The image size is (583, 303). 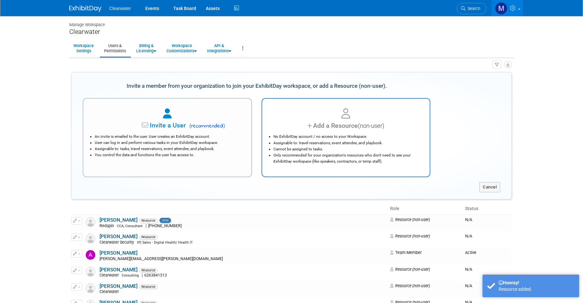 I want to click on span: Team Member, so click(x=406, y=252).